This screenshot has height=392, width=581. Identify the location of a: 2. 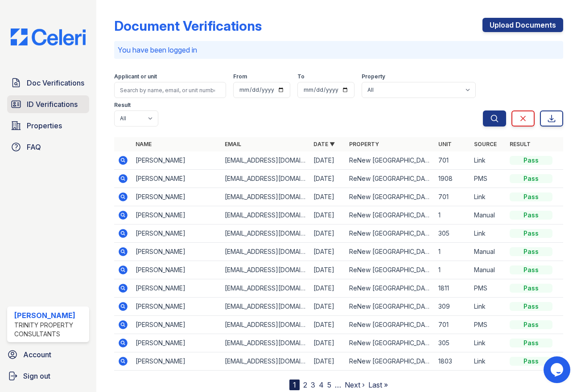
(305, 385).